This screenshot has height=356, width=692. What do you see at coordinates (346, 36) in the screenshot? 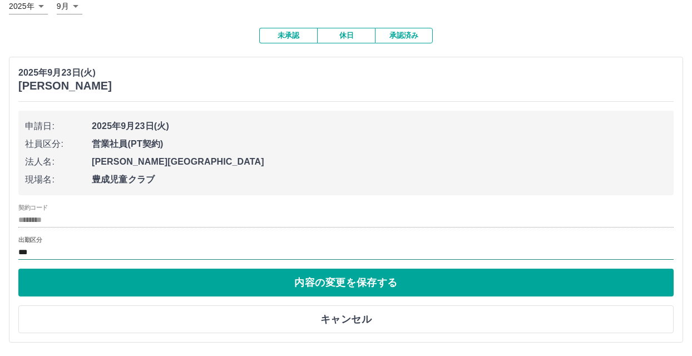
I see `button: 休日` at bounding box center [346, 36].